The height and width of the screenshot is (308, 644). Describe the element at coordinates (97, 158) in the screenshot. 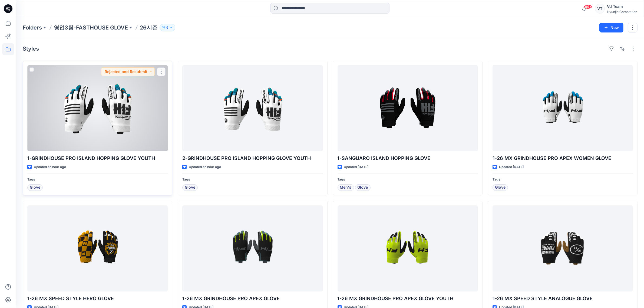

I see `p: 1-GRINDHOUSE PRO ISLAND HOPPING GLOVE YOUTH` at that location.